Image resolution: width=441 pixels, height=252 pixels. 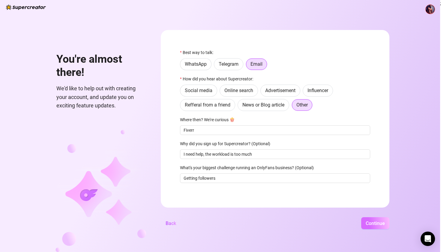 I want to click on span: We'd like to help out with creating your account, and update you on exciting feature updates., so click(x=101, y=97).